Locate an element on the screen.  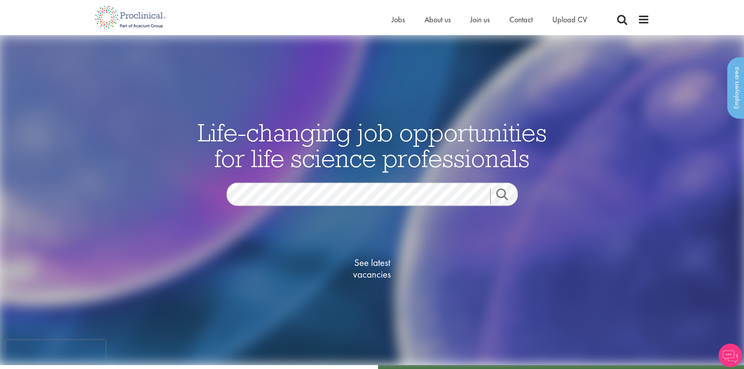
a: Job search submit button is located at coordinates (507, 196).